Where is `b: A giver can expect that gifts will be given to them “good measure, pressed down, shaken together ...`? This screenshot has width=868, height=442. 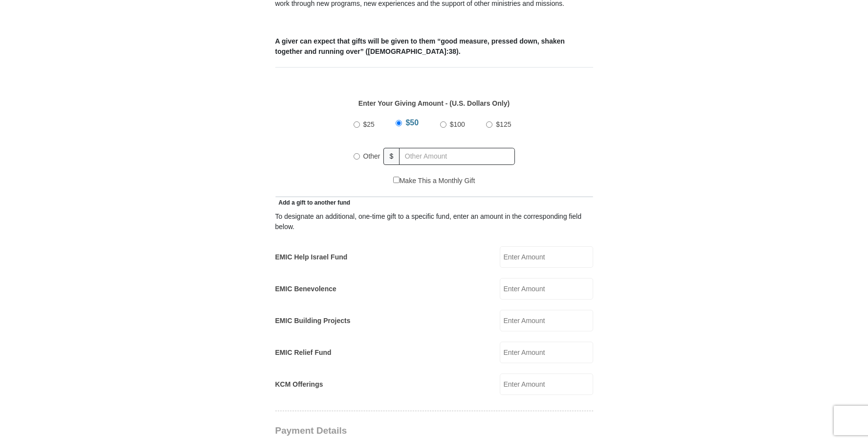
b: A giver can expect that gifts will be given to them “good measure, pressed down, shaken together ... is located at coordinates (420, 46).